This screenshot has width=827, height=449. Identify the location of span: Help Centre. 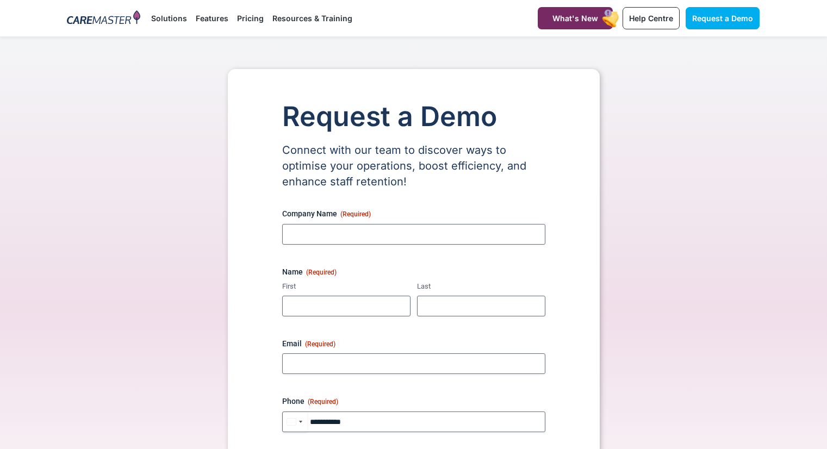
(651, 18).